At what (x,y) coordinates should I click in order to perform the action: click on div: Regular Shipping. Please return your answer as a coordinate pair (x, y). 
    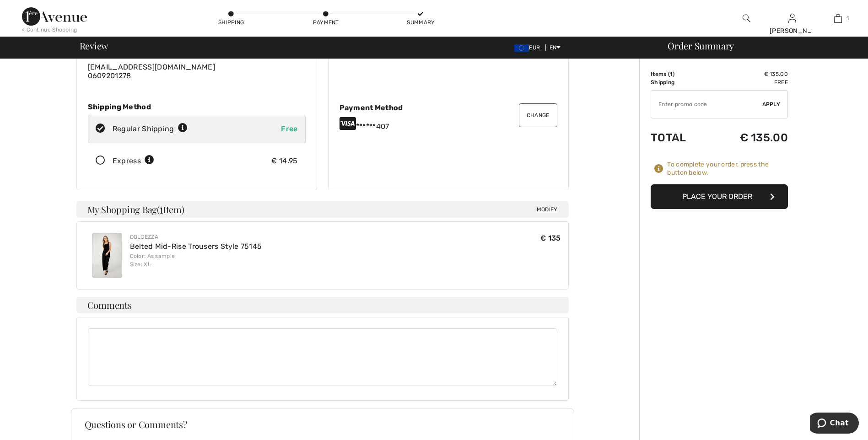
    Looking at the image, I should click on (150, 129).